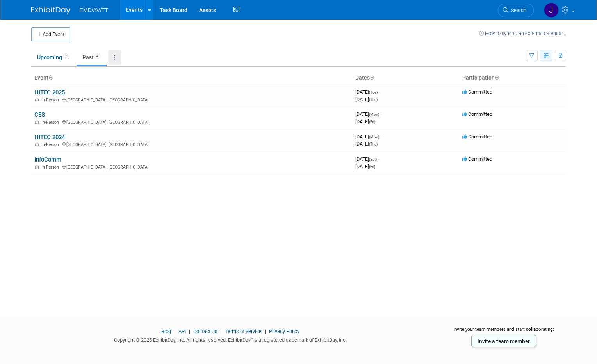 This screenshot has width=597, height=364. Describe the element at coordinates (373, 92) in the screenshot. I see `span: (Tue)` at that location.